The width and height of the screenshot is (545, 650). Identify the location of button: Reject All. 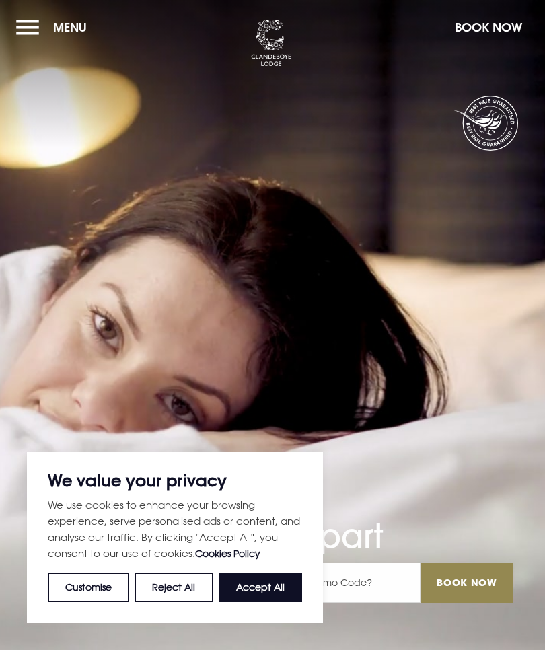
(174, 588).